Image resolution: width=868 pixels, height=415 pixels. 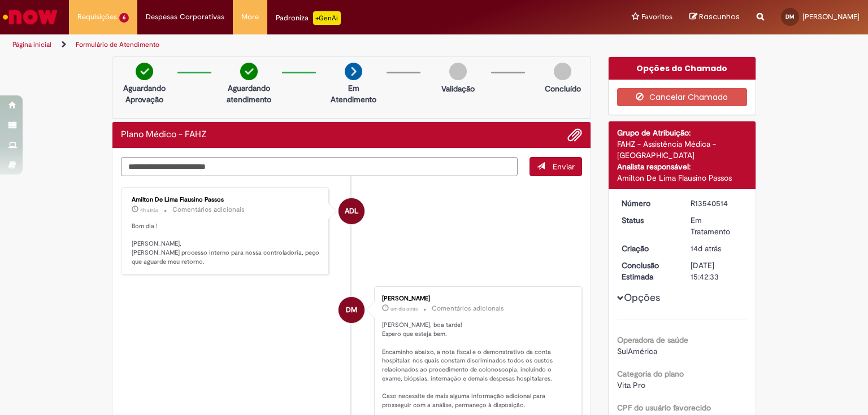 I want to click on h2: Plano Médico - FAHZ Histórico de tíquete, so click(x=164, y=135).